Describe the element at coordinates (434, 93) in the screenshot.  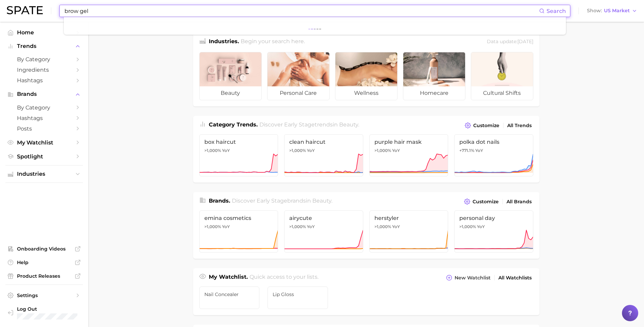
I see `span: homecare` at that location.